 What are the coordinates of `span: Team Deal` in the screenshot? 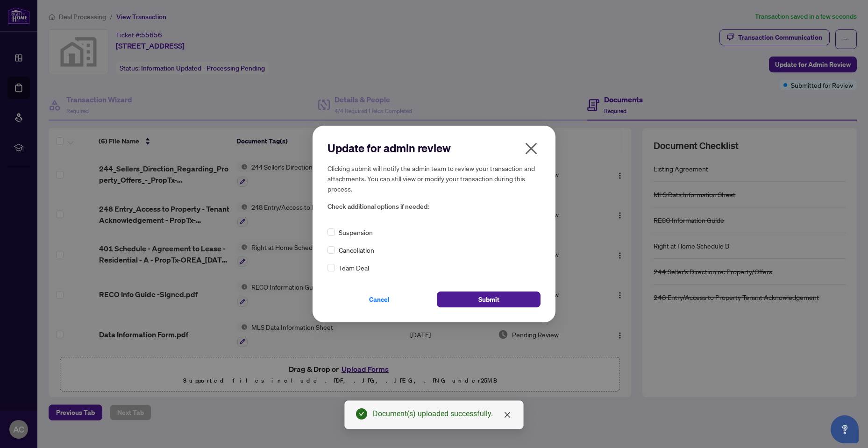 It's located at (354, 268).